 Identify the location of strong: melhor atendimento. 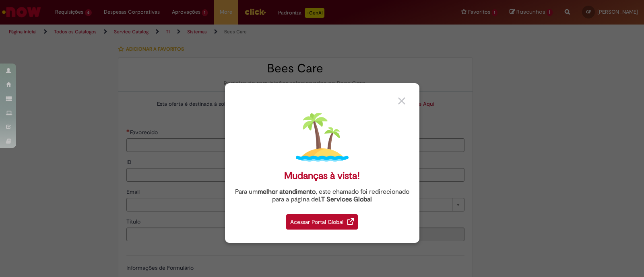
(286, 192).